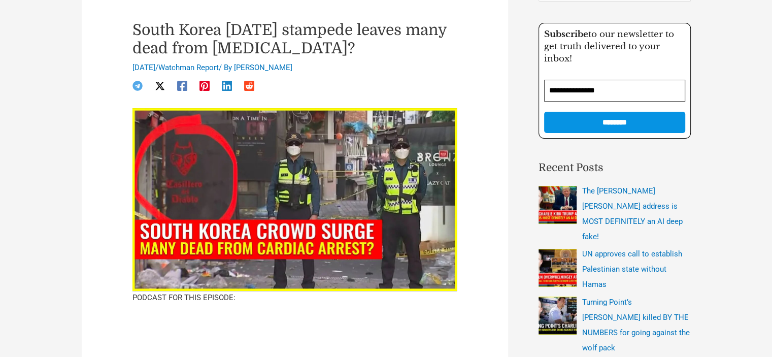 The image size is (772, 357). What do you see at coordinates (295, 298) in the screenshot?
I see `p: PODCAST FOR THIS EPISODE:` at bounding box center [295, 298].